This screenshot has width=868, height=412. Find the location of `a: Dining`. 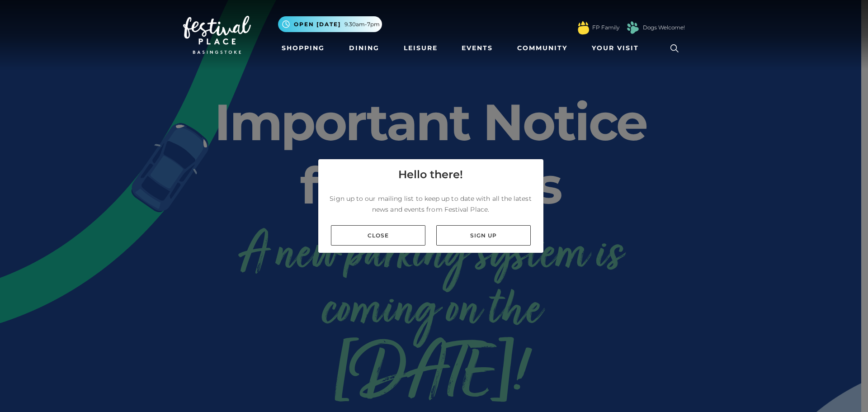

a: Dining is located at coordinates (364, 48).